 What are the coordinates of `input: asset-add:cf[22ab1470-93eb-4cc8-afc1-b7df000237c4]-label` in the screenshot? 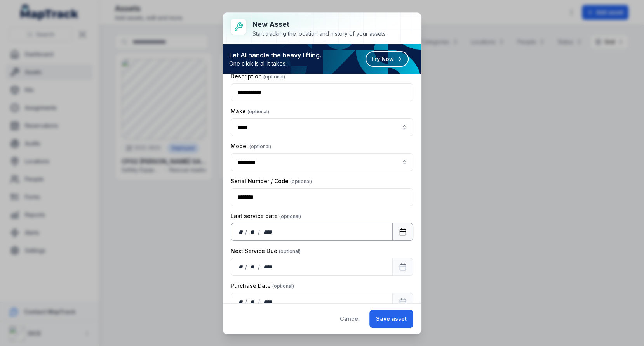 It's located at (322, 127).